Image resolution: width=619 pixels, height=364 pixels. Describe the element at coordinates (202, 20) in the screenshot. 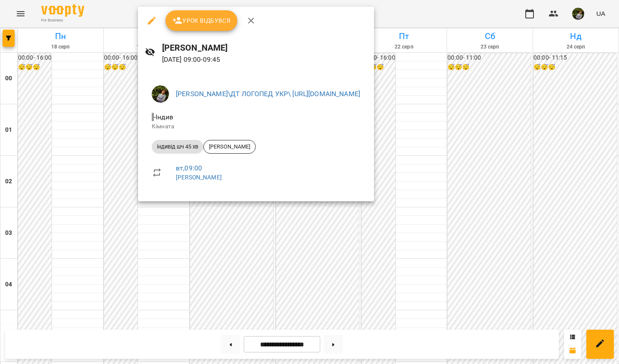

I see `span: Урок відбувся` at that location.